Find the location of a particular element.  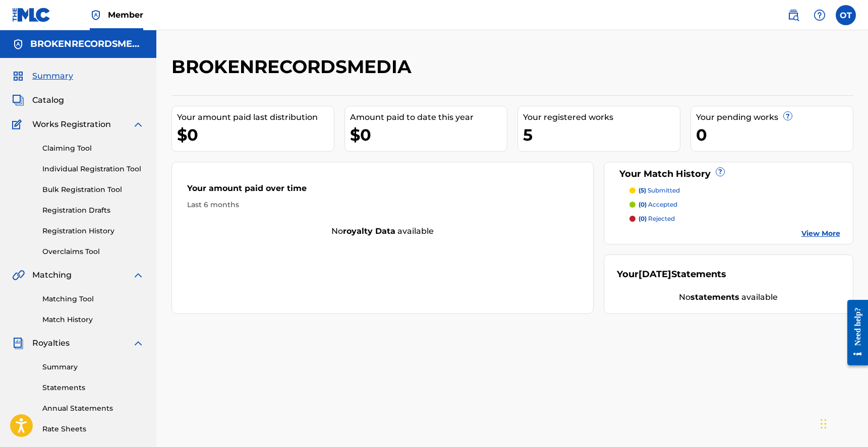

a: Statements is located at coordinates (94, 387).